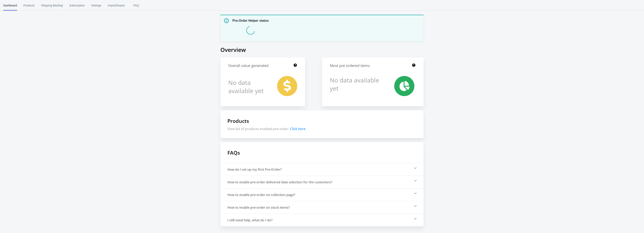 The width and height of the screenshot is (644, 233). What do you see at coordinates (136, 5) in the screenshot?
I see `span: FAQ` at bounding box center [136, 5].